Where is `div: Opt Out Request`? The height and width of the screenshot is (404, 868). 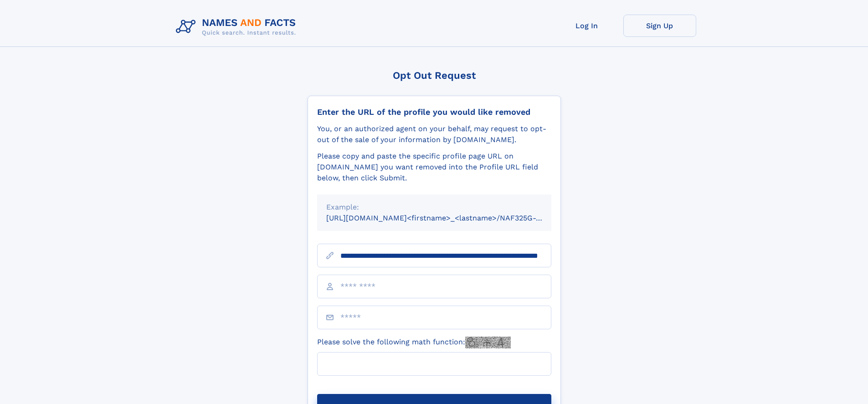
div: Opt Out Request is located at coordinates (434, 75).